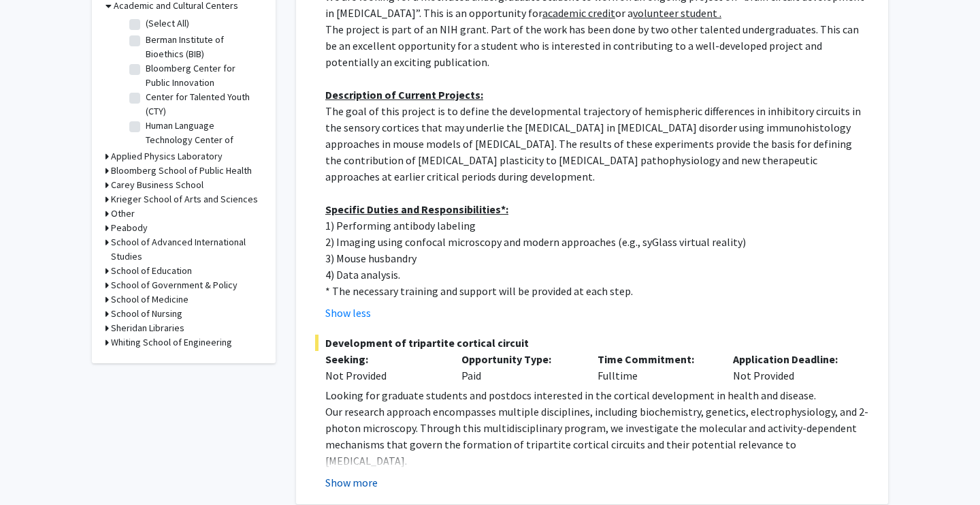 This screenshot has width=980, height=505. What do you see at coordinates (123, 213) in the screenshot?
I see `h3: Other` at bounding box center [123, 213].